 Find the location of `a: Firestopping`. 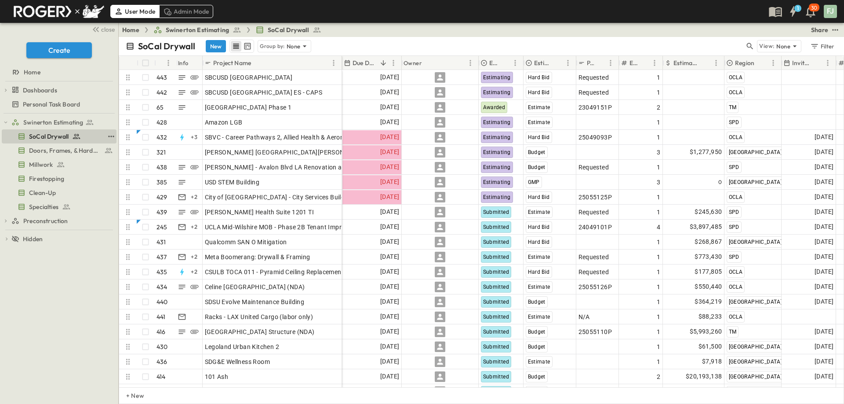

a: Firestopping is located at coordinates (58, 178).